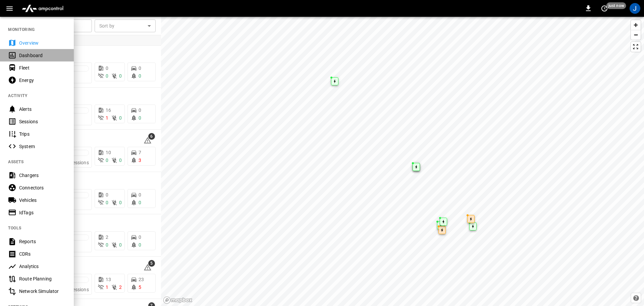 The width and height of the screenshot is (644, 306). What do you see at coordinates (42, 267) in the screenshot?
I see `div: Analytics` at bounding box center [42, 267].